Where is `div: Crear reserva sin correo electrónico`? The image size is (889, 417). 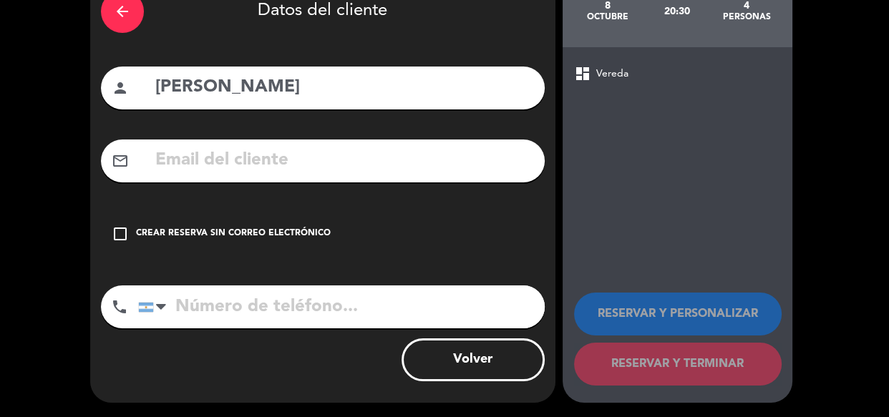
div: Crear reserva sin correo electrónico is located at coordinates (233, 234).